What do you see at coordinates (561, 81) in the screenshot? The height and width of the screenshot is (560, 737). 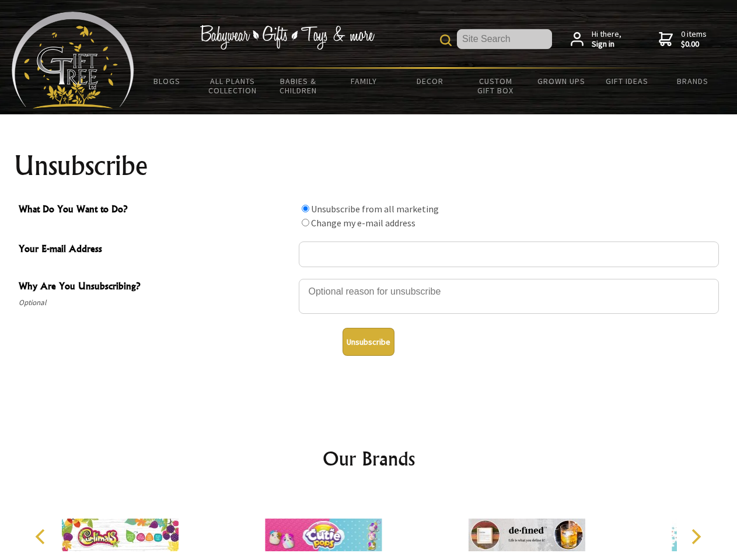 I see `a: Grown Ups` at bounding box center [561, 81].